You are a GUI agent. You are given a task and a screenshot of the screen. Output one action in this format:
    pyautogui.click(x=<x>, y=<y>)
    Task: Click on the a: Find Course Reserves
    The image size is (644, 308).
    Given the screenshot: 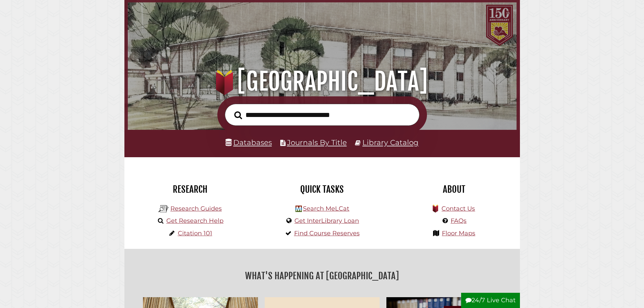 What is the action you would take?
    pyautogui.click(x=327, y=233)
    